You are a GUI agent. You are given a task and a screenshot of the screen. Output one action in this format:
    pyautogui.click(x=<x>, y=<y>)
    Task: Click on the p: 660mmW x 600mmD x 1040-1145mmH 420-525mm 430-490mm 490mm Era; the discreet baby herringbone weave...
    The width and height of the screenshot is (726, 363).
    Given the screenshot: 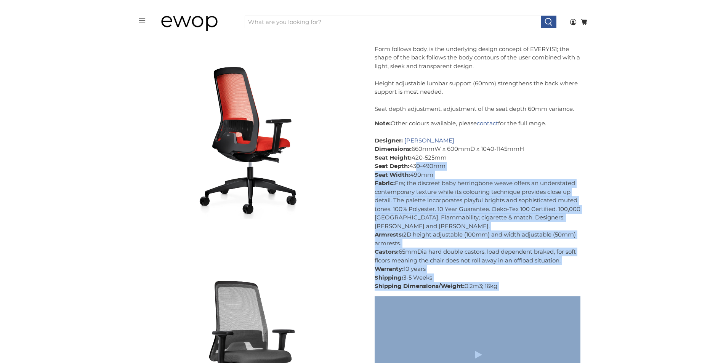 What is the action you would take?
    pyautogui.click(x=478, y=205)
    